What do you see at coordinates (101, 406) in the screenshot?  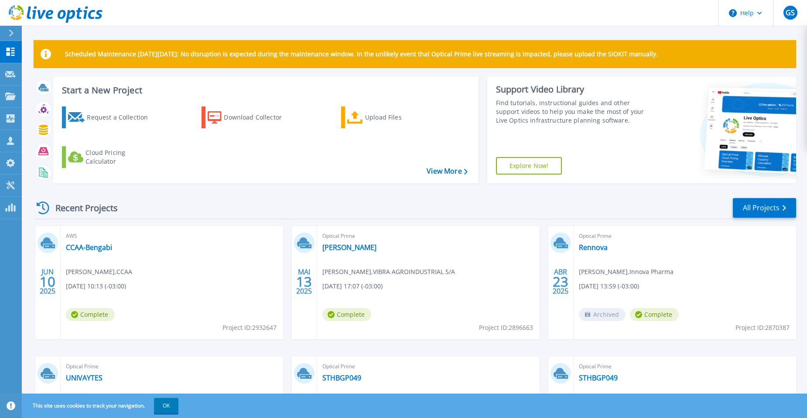 I see `span: This site uses cookies to track your navigation.` at bounding box center [101, 406].